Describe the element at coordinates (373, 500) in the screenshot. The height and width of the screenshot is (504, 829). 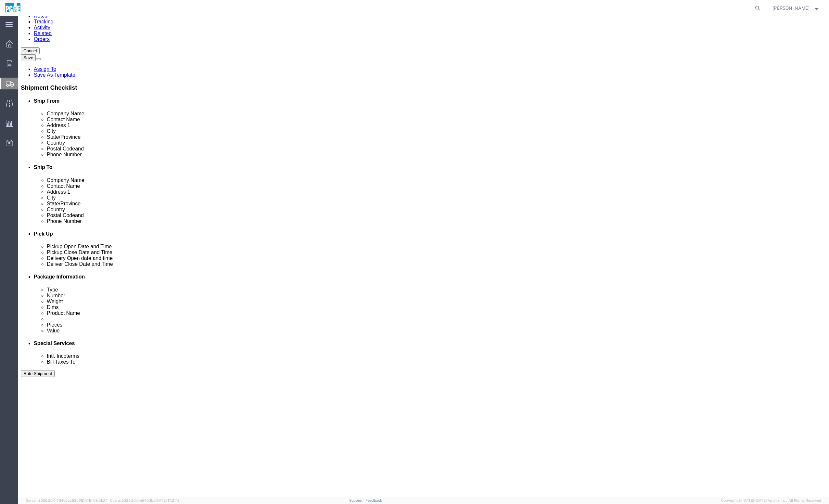
I see `a: Feedback` at that location.